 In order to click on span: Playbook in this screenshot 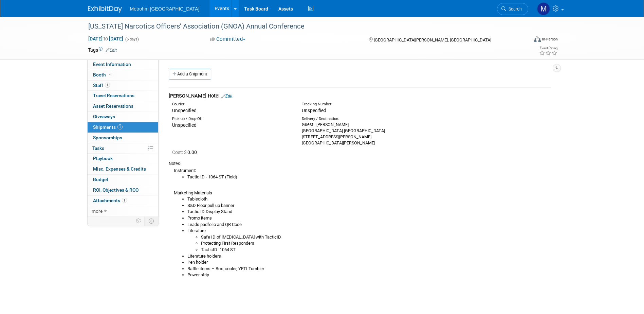, I will do `click(103, 158)`.